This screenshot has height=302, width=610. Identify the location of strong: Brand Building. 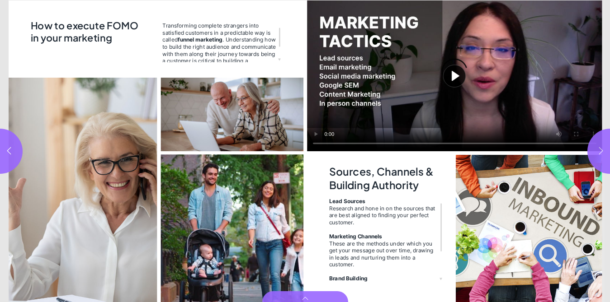
(347, 278).